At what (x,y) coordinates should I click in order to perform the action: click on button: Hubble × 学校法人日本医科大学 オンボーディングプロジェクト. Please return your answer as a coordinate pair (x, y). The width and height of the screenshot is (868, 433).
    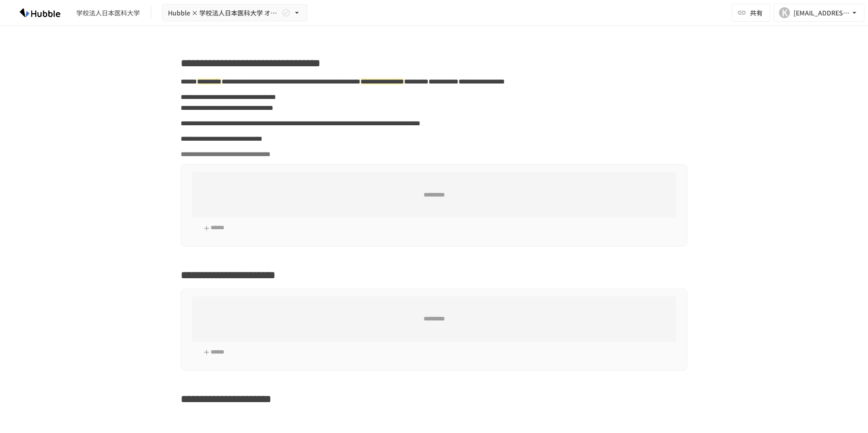
    Looking at the image, I should click on (235, 12).